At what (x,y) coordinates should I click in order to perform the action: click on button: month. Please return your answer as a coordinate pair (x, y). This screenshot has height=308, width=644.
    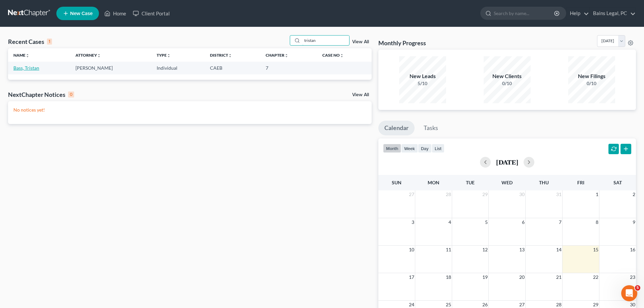
    Looking at the image, I should click on (392, 148).